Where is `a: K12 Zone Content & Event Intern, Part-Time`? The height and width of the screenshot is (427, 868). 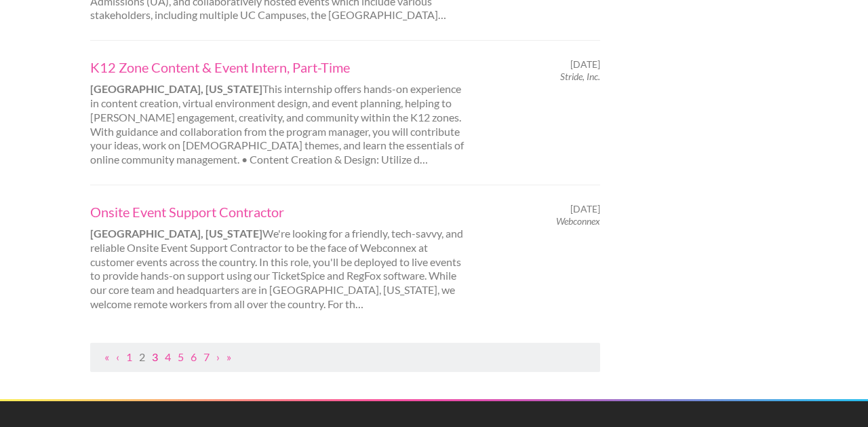
a: K12 Zone Content & Event Intern, Part-Time is located at coordinates (279, 67).